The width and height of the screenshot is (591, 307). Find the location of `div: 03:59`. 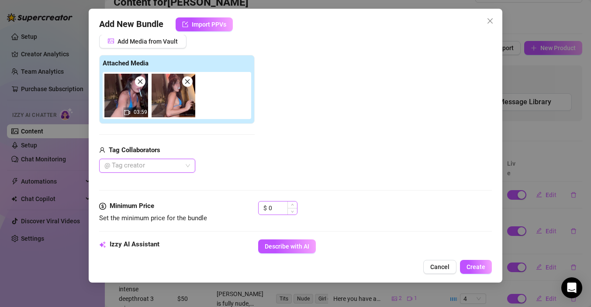

div: 03:59 is located at coordinates (126, 96).